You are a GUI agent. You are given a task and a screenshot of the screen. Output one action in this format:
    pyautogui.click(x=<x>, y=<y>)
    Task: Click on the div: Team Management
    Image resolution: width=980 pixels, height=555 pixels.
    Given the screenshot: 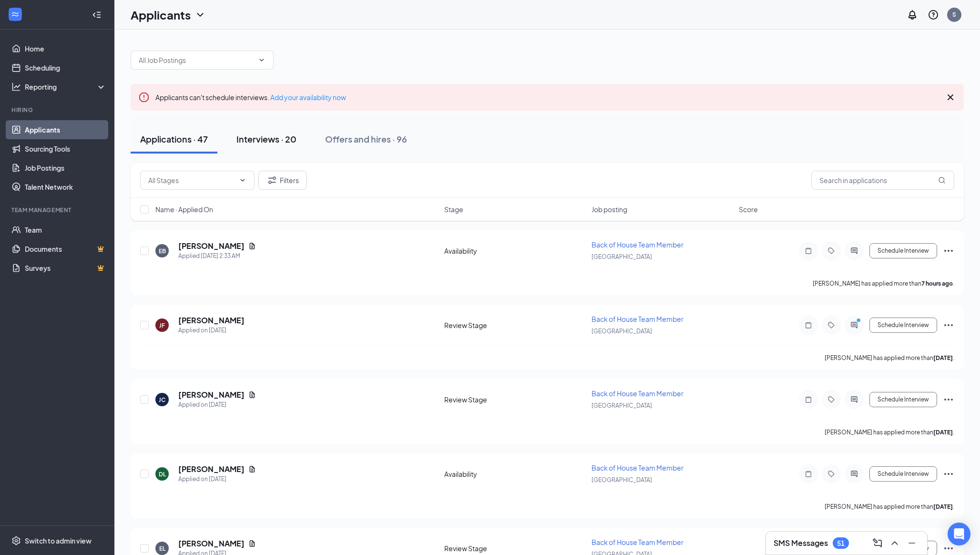 What is the action you would take?
    pyautogui.click(x=58, y=210)
    